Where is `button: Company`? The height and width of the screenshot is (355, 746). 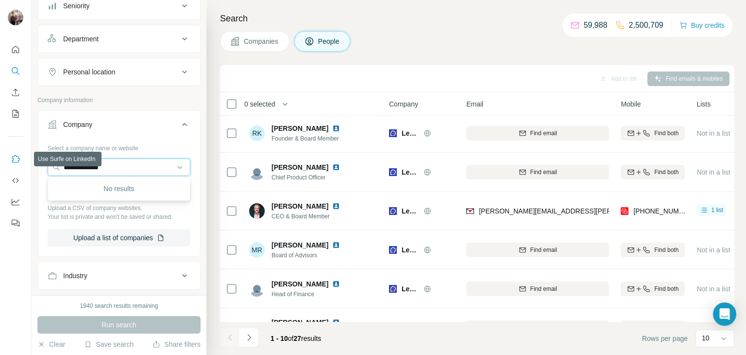 button: Company is located at coordinates (119, 126).